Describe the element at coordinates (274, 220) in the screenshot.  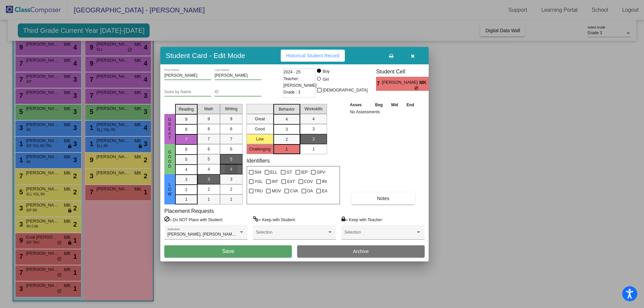
I see `label: = Keep with Student:` at that location.